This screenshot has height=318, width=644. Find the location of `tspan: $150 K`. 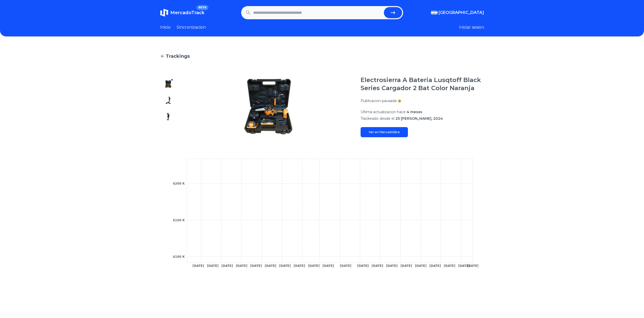

tspan: $150 K is located at coordinates (179, 220).